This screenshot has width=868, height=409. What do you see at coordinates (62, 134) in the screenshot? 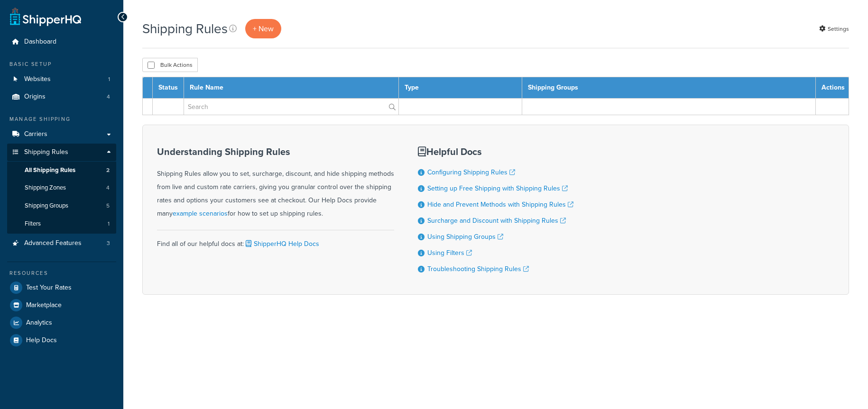
I see `li: Carriers` at bounding box center [62, 134].